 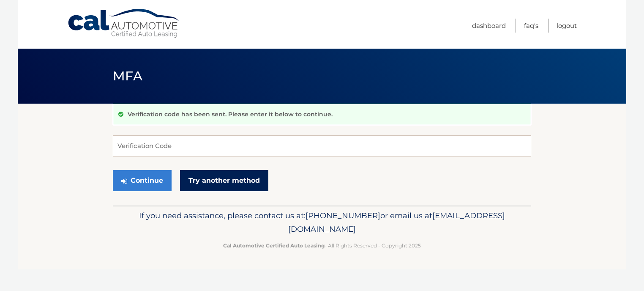 I want to click on button: Continue, so click(x=142, y=181).